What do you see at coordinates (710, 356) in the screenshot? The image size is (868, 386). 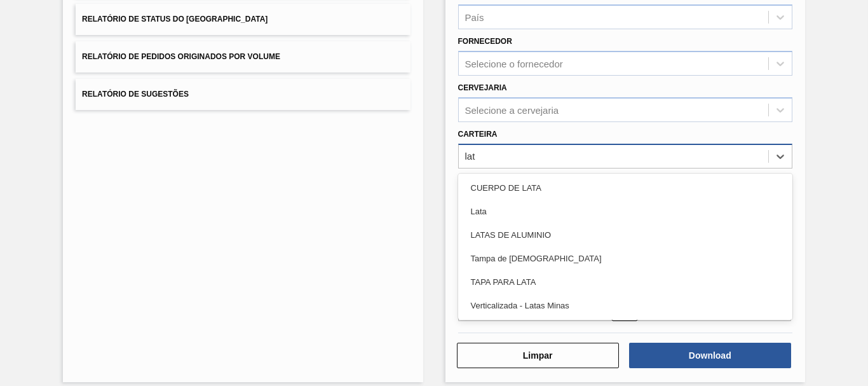 I see `button: Download` at bounding box center [710, 356].